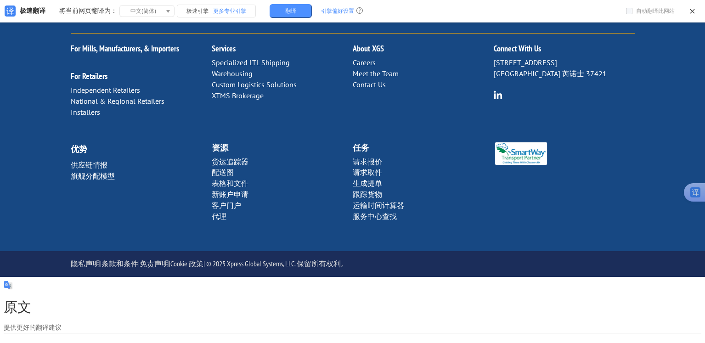  What do you see at coordinates (237, 96) in the screenshot?
I see `a: XTMS Brokerage` at bounding box center [237, 96].